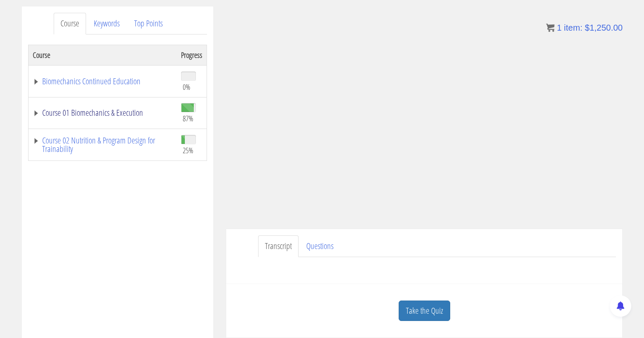  I want to click on th: Course, so click(102, 55).